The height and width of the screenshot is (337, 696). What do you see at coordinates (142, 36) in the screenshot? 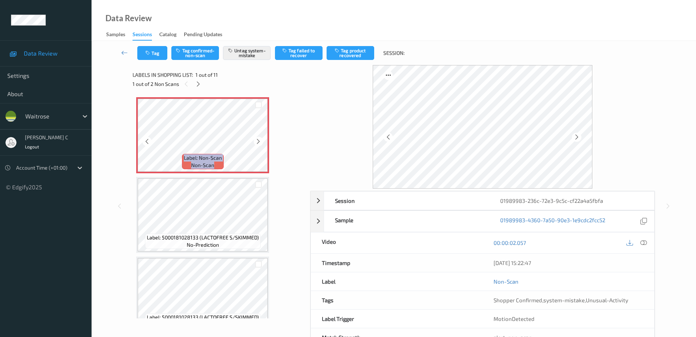
I see `div: Sessions` at bounding box center [142, 36].